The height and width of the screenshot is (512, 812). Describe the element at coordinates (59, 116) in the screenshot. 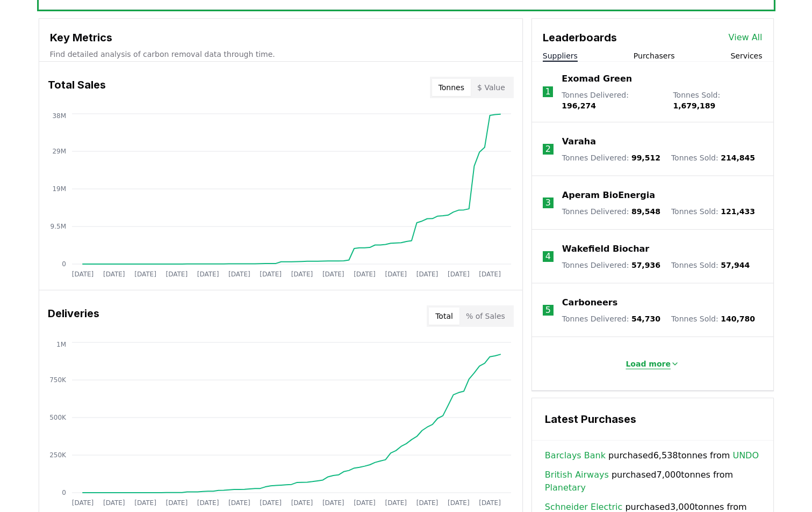

I see `tspan: 38M` at that location.